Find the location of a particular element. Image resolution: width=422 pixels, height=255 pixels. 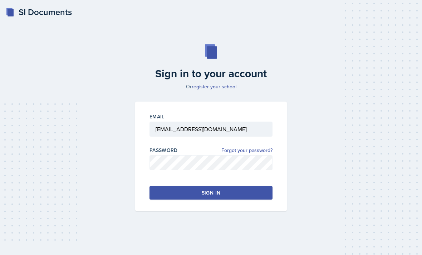

a: Forgot your password? is located at coordinates (247, 150).